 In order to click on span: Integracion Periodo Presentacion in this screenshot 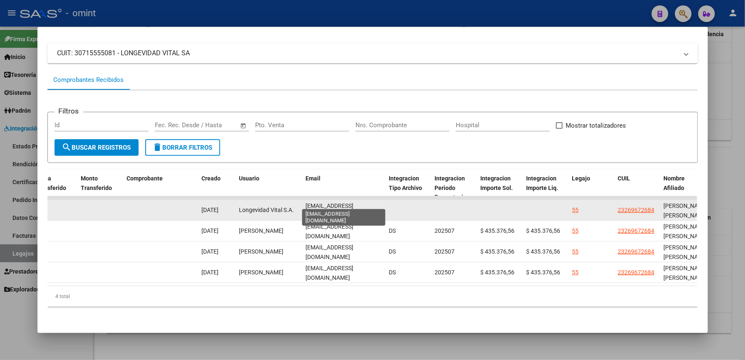, I will do `click(452, 188)`.